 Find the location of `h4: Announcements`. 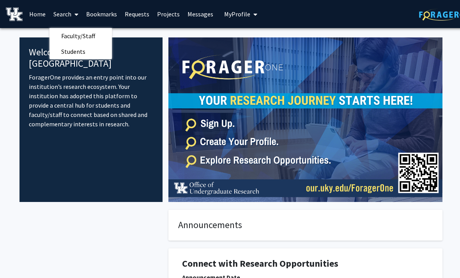

h4: Announcements is located at coordinates (305, 225).